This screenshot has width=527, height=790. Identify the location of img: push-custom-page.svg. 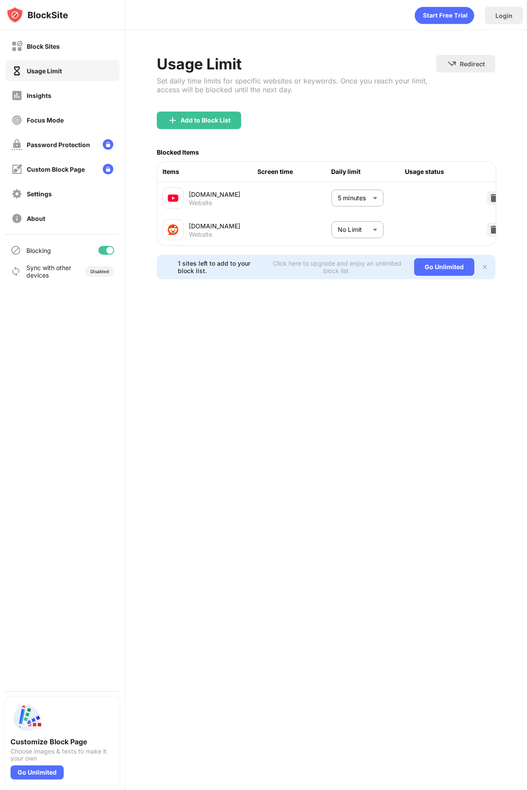
(26, 718).